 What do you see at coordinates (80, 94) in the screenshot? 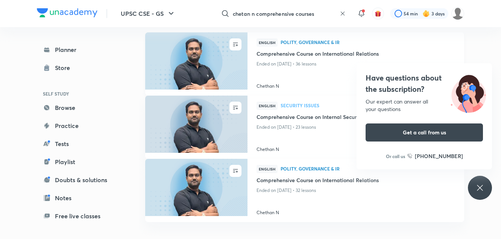
I see `h6: SELF STUDY` at bounding box center [80, 94].